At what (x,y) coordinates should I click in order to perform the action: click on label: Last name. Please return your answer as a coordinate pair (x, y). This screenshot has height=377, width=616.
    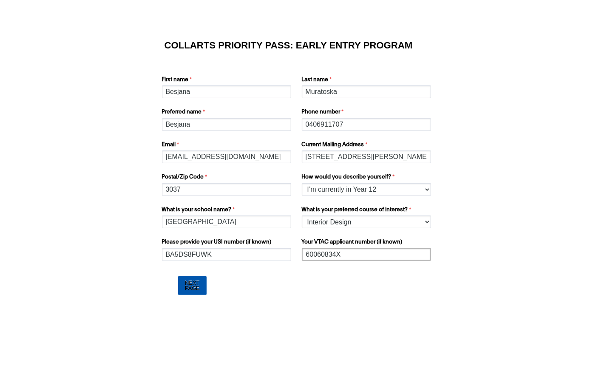
    Looking at the image, I should click on (367, 81).